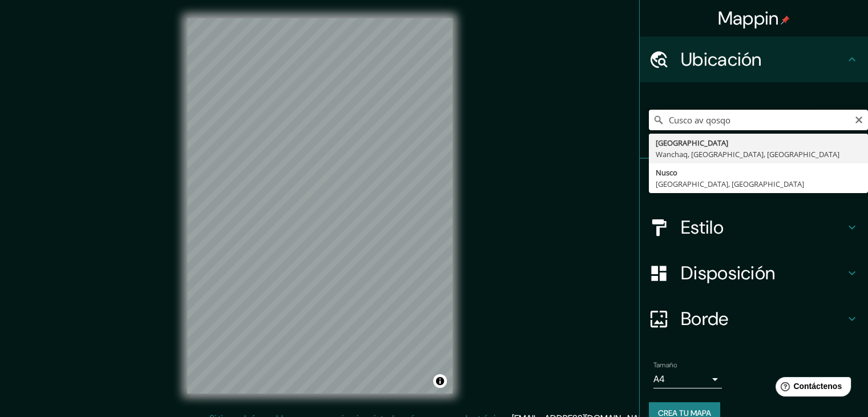  Describe the element at coordinates (703, 227) in the screenshot. I see `font: Estilo` at that location.